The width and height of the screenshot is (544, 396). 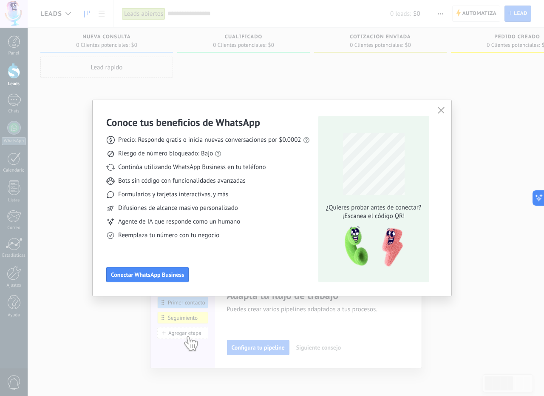 I want to click on span: Agente de IA que responde como un humano, so click(x=179, y=222).